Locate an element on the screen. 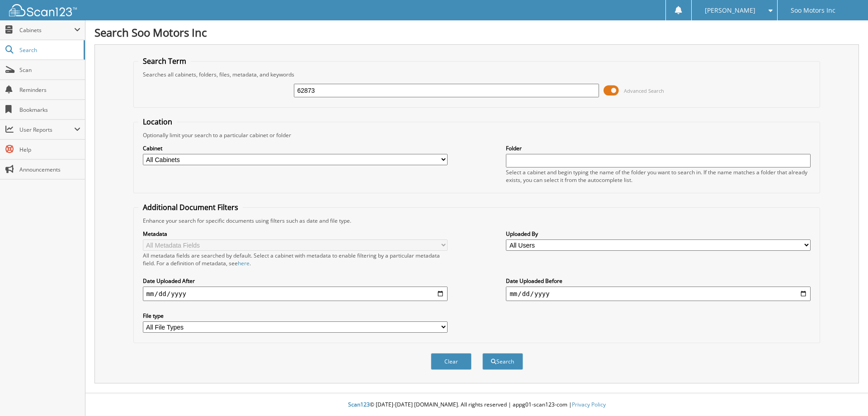 Image resolution: width=868 pixels, height=416 pixels. label: Date Uploaded Before is located at coordinates (658, 281).